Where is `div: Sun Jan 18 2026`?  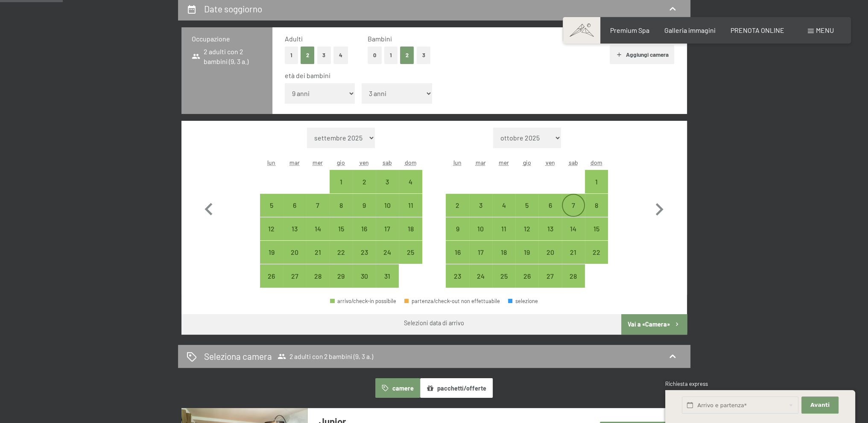 div: Sun Jan 18 2026 is located at coordinates (411, 229).